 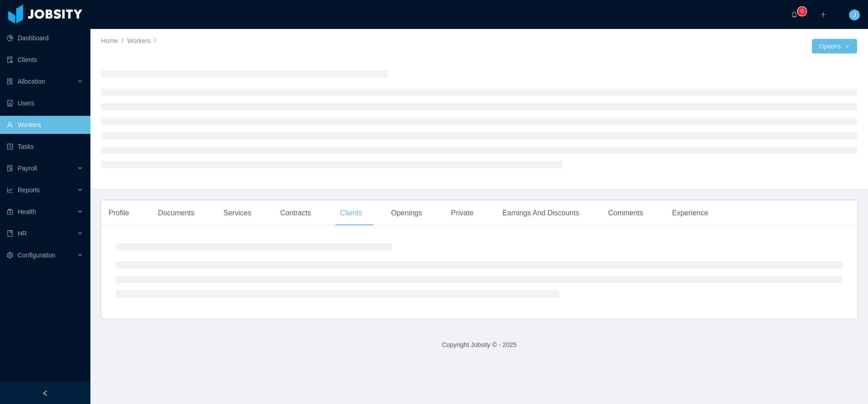 What do you see at coordinates (45, 103) in the screenshot?
I see `a: icon: robotUsers` at bounding box center [45, 103].